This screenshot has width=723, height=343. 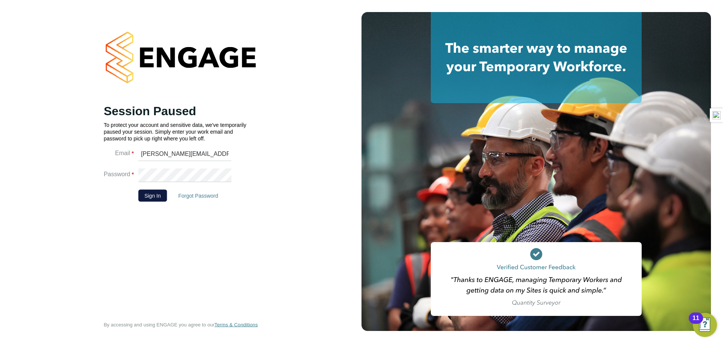 What do you see at coordinates (184, 154) in the screenshot?
I see `input: Enter your work email...` at bounding box center [184, 154].